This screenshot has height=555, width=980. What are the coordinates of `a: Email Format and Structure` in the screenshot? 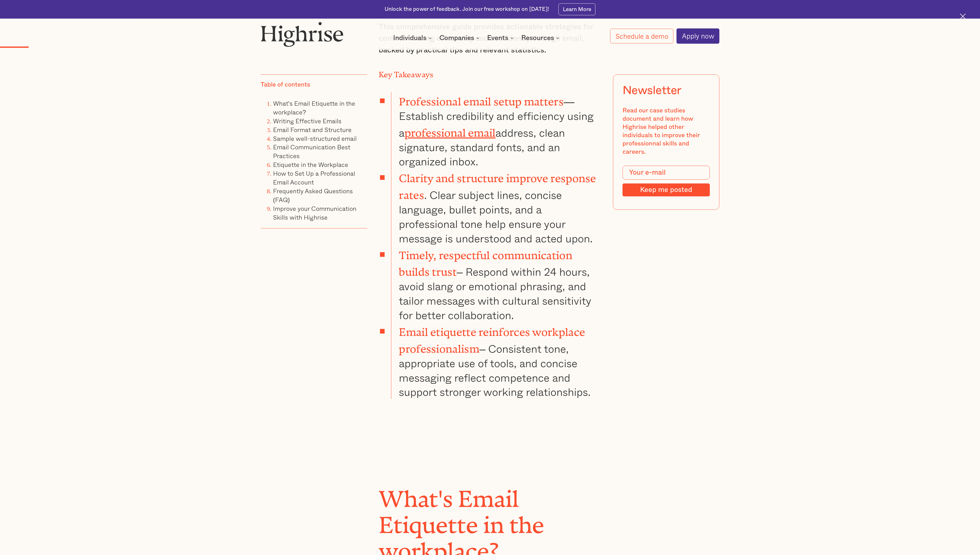 It's located at (313, 129).